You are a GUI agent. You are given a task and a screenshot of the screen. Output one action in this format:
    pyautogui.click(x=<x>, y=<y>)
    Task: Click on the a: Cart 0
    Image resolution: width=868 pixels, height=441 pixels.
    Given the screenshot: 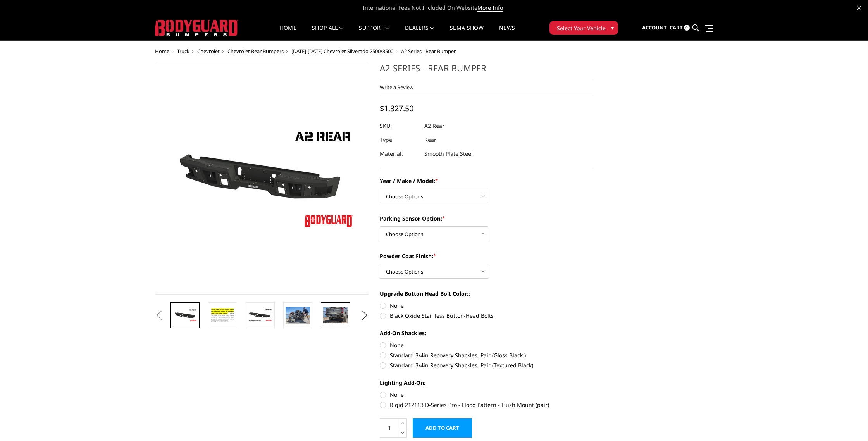 What is the action you would take?
    pyautogui.click(x=680, y=28)
    